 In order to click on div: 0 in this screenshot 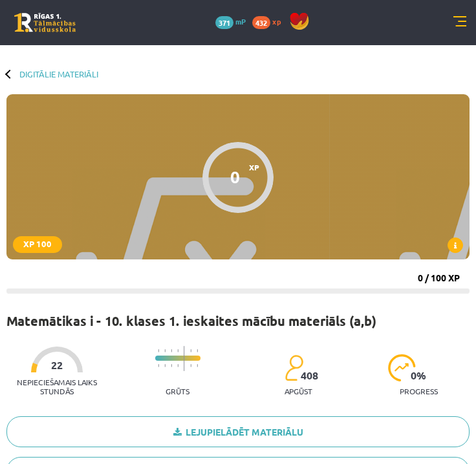, I will do `click(234, 177)`.